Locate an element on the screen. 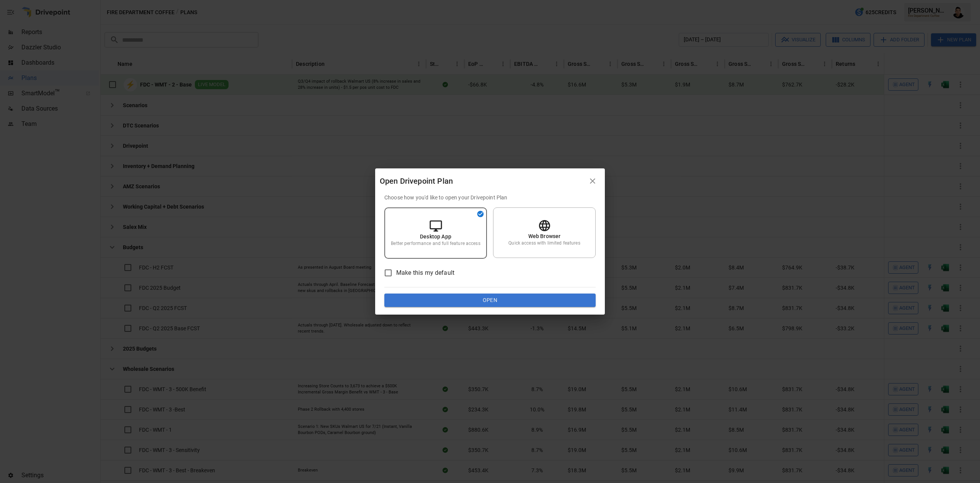  p: Better performance and full feature access is located at coordinates (435, 243).